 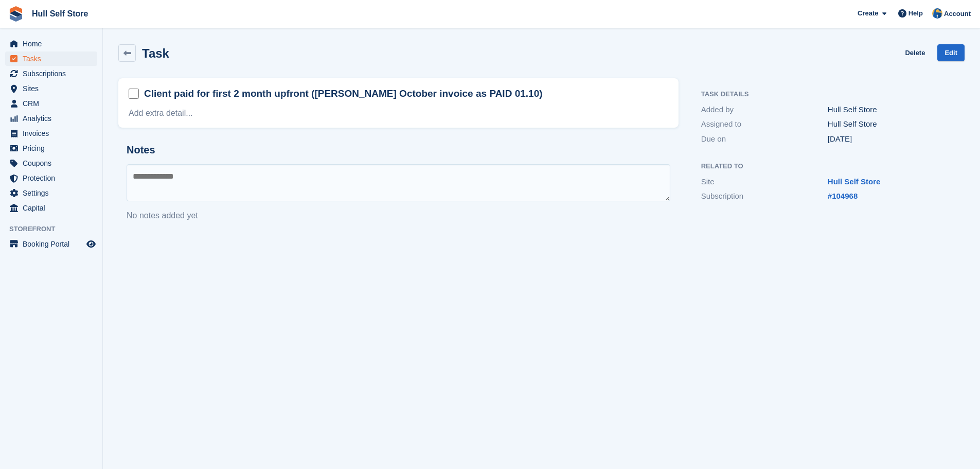 I want to click on a: Preview store, so click(x=91, y=244).